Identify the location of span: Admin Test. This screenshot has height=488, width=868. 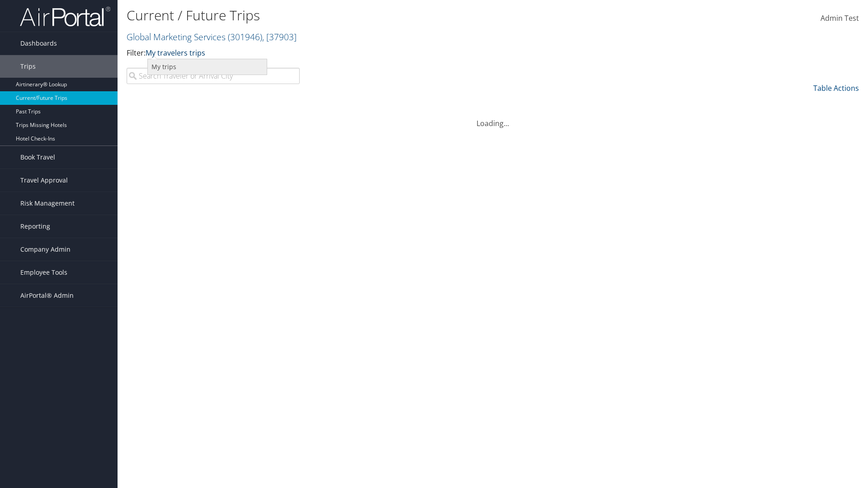
(839, 18).